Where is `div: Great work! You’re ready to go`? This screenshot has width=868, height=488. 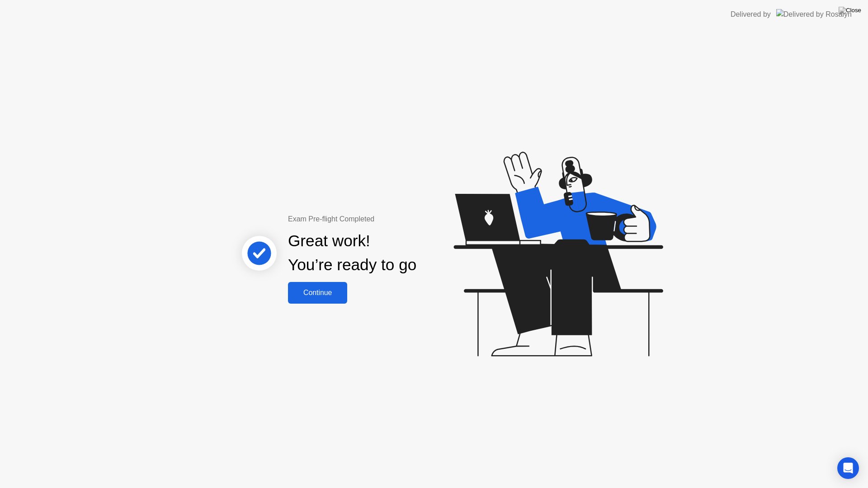
div: Great work! You’re ready to go is located at coordinates (352, 253).